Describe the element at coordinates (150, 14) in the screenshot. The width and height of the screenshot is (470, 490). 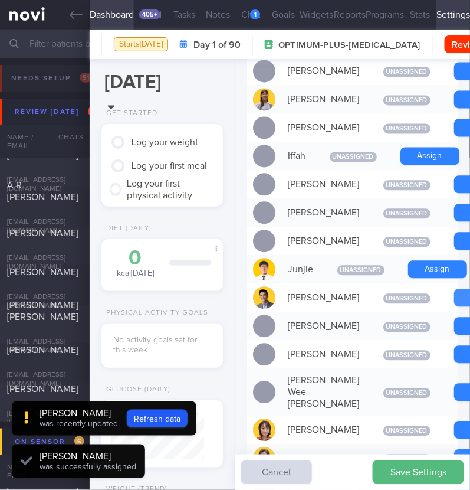
I see `div: 405+` at that location.